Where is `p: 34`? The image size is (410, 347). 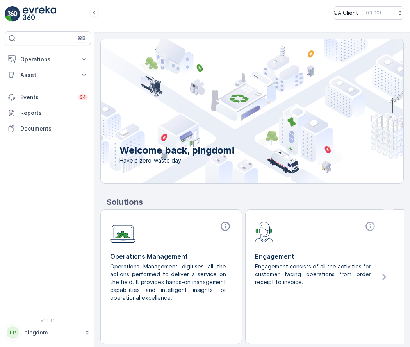 p: 34 is located at coordinates (83, 97).